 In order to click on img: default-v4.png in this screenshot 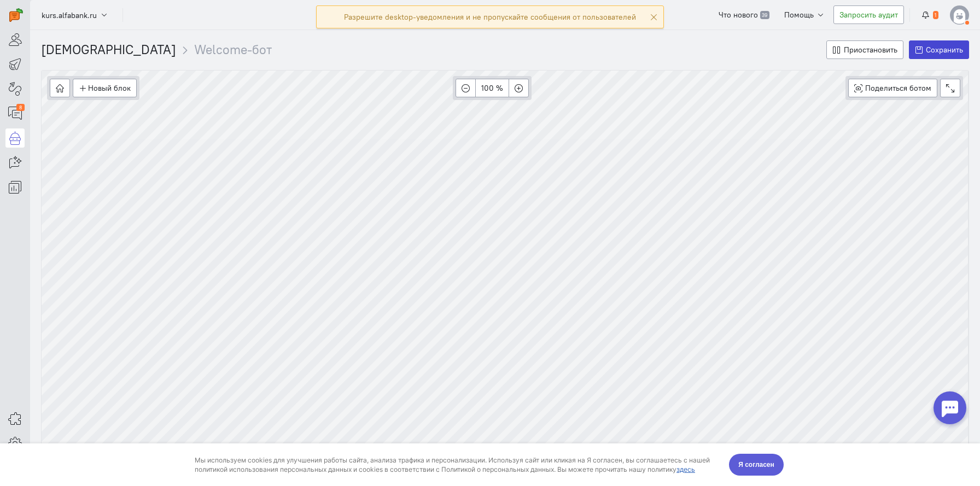, I will do `click(960, 15)`.